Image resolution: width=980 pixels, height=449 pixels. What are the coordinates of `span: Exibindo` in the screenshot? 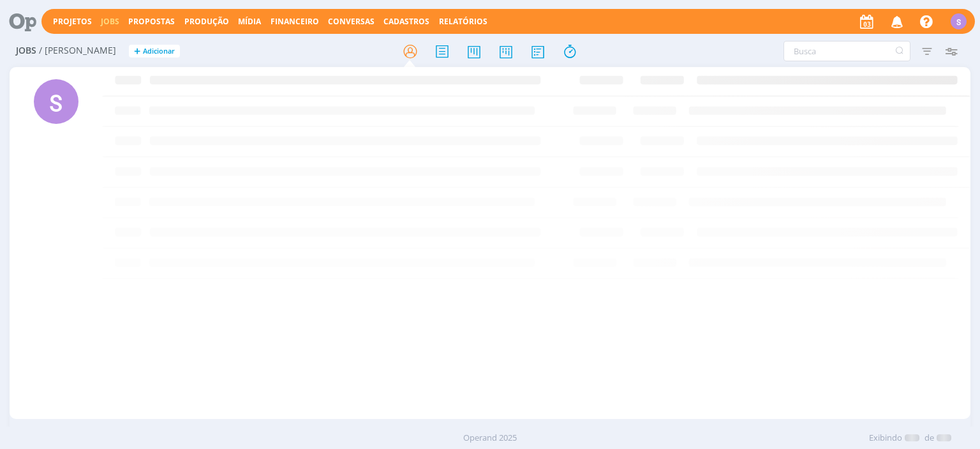 It's located at (886, 438).